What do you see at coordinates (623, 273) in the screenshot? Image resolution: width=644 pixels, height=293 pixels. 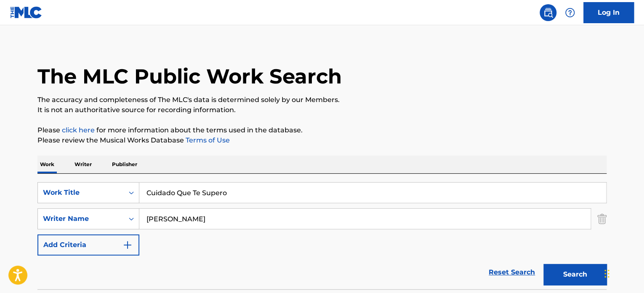 I see `div: Chat Widget` at bounding box center [623, 273].